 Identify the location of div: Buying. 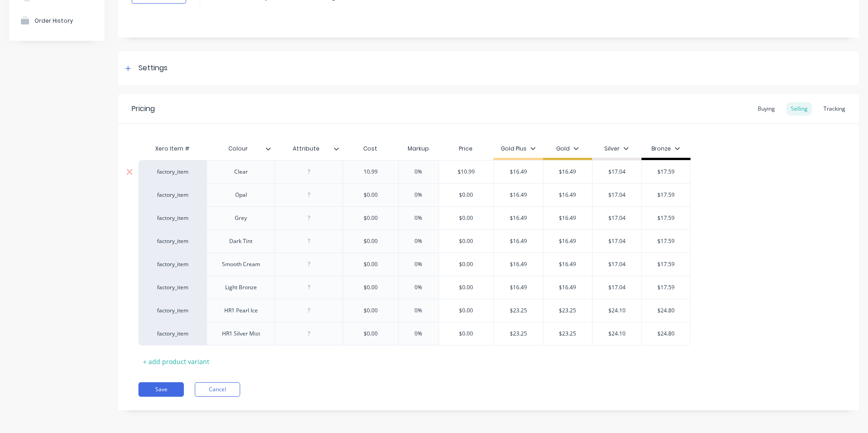
(767, 109).